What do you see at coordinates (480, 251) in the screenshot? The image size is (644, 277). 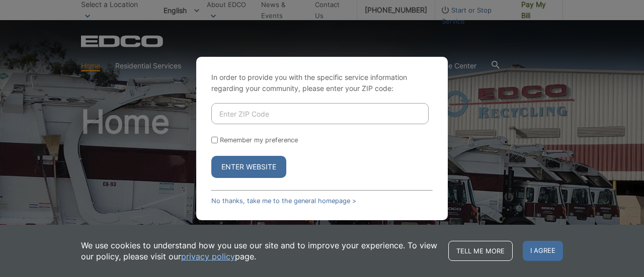 I see `a: Tell me more` at bounding box center [480, 251].